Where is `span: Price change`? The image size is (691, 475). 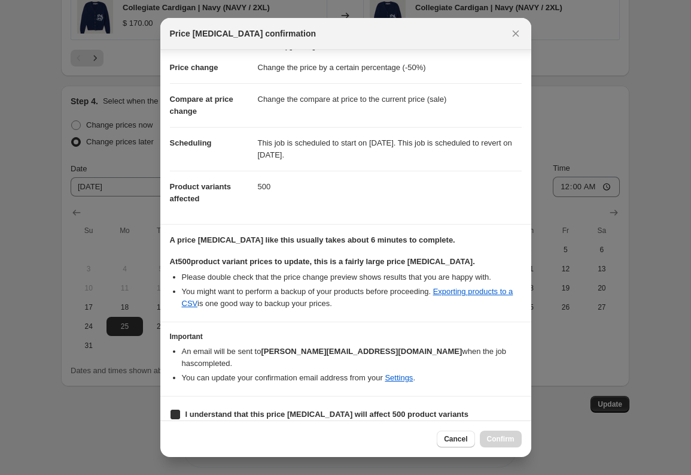
span: Price change is located at coordinates (194, 67).